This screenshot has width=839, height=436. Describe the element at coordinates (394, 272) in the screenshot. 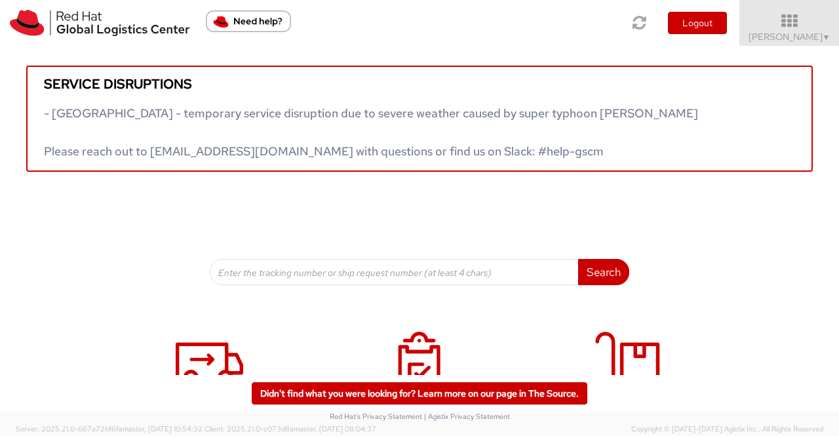

I see `input: Enter the tracking number or ship request number (at least 4 chars)` at that location.